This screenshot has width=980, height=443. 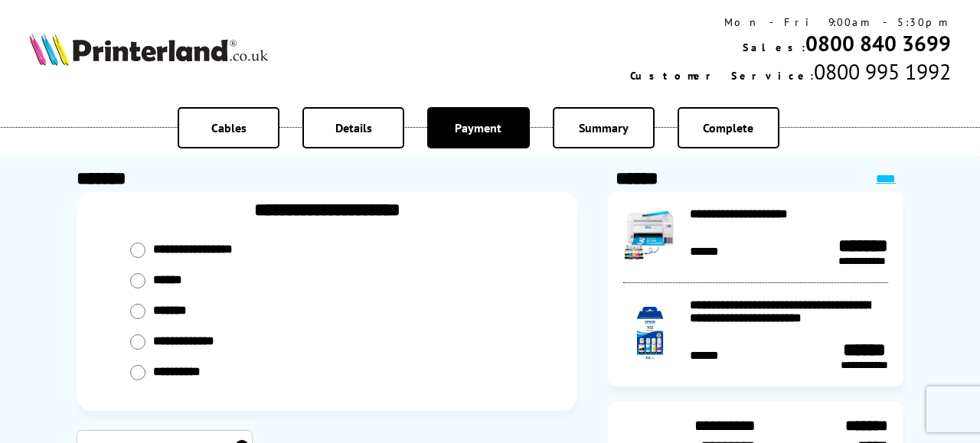 I want to click on span: Summary, so click(x=603, y=128).